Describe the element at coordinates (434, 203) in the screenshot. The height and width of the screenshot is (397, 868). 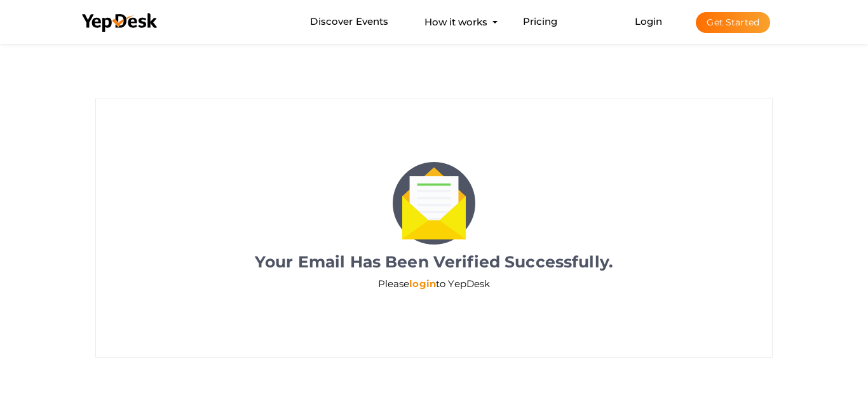
I see `img: letter.png` at that location.